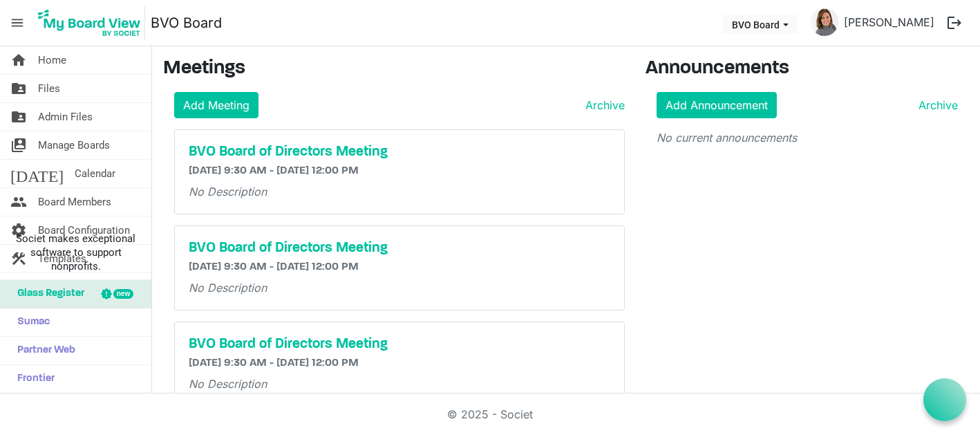 The width and height of the screenshot is (980, 435). I want to click on span: Frontier, so click(32, 379).